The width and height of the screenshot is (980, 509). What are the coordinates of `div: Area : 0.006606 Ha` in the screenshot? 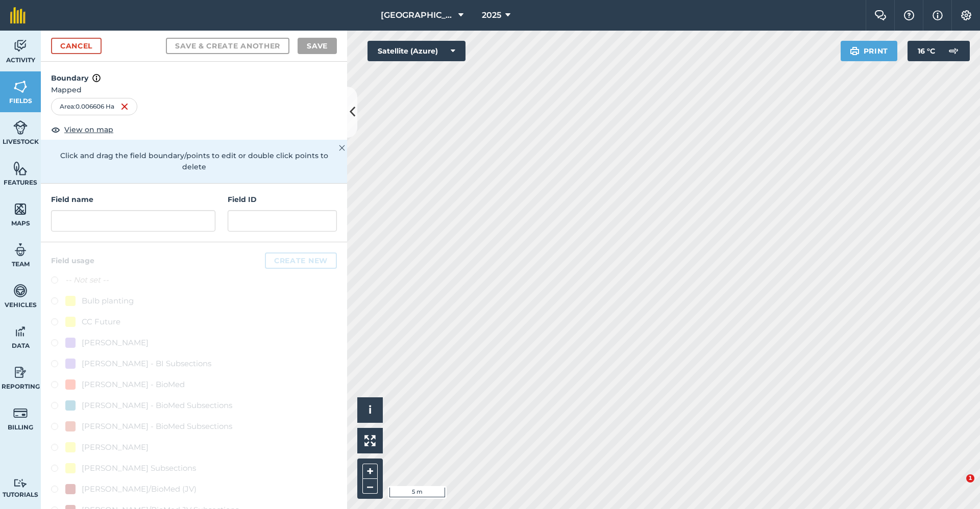 It's located at (94, 107).